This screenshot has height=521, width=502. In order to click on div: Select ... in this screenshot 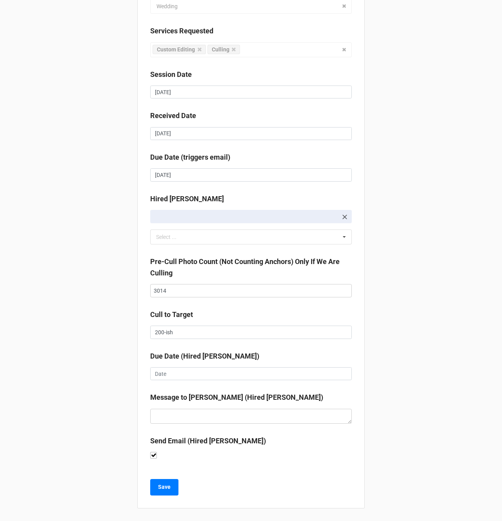, I will do `click(171, 237)`.